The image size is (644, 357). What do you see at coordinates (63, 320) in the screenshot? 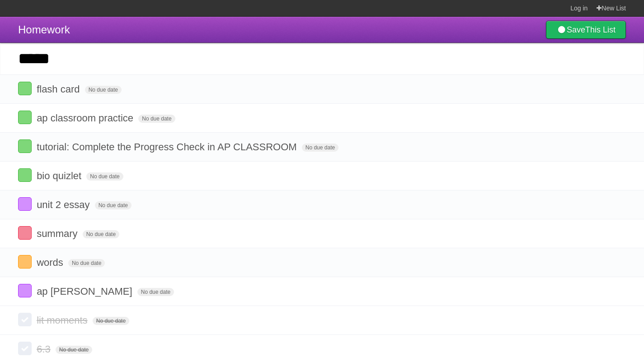
I see `span: lit moments` at bounding box center [63, 320].